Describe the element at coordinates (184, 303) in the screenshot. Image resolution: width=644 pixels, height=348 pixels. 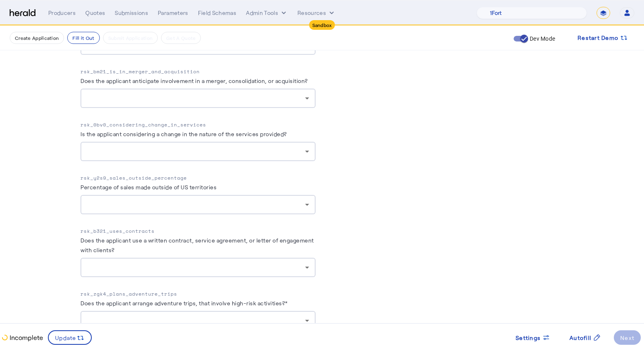
I see `label: Does the applicant arrange adventure trips, that involve high-risk activities?*` at that location.